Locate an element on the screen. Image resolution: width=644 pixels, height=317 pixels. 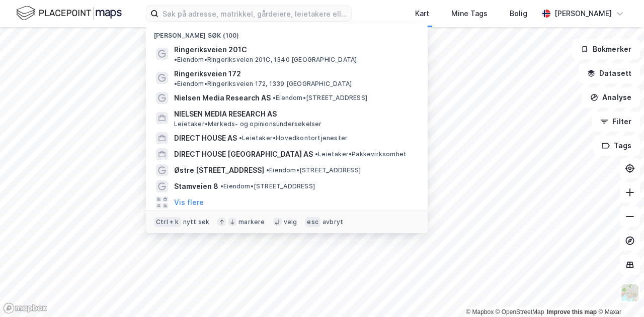
div: Kart is located at coordinates (422, 14).